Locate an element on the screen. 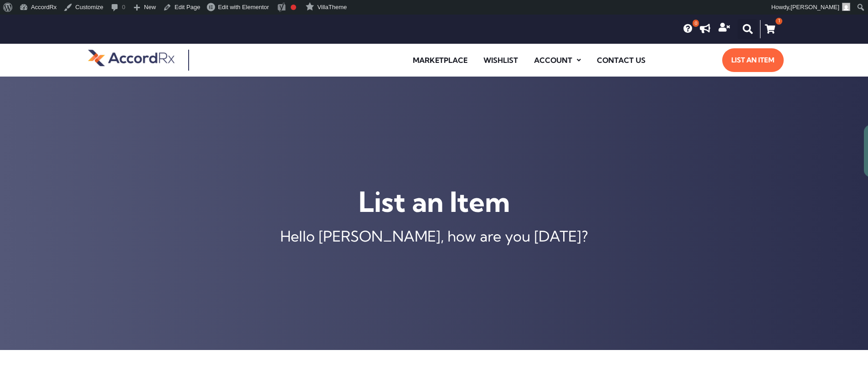  div: 1 is located at coordinates (779, 21).